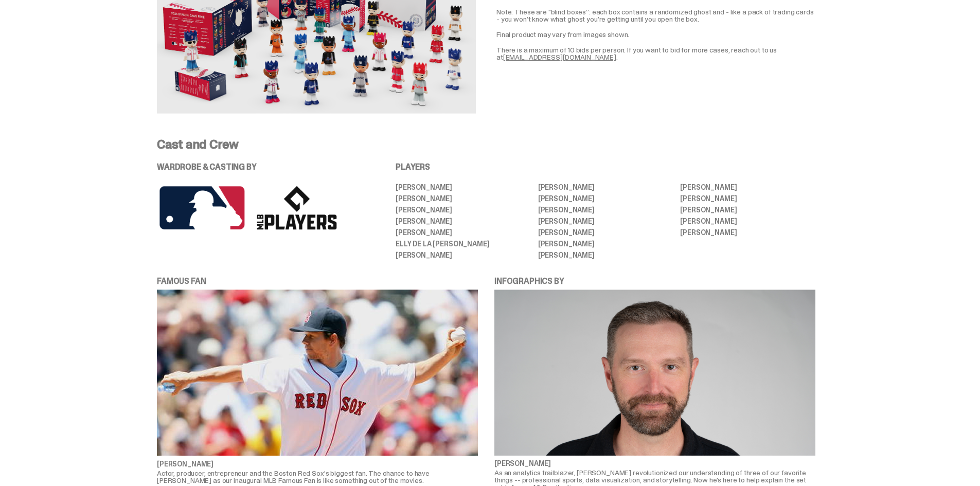 This screenshot has width=980, height=486. I want to click on p: There is a maximum of 10 bids per person. If you want to bid for more cases, reach out to us at ., so click(656, 54).